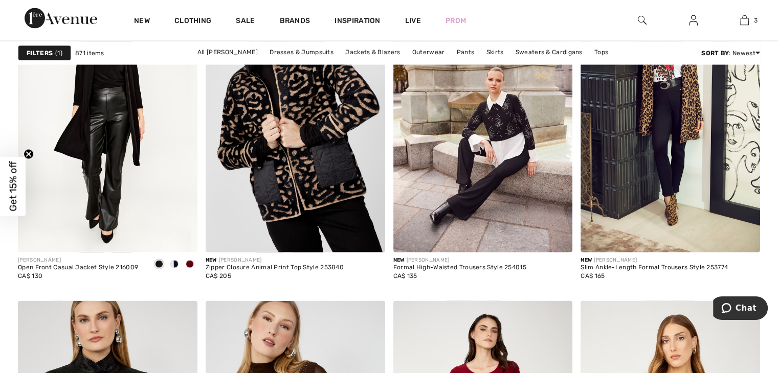 The height and width of the screenshot is (373, 778). I want to click on span: CA$ 130, so click(30, 276).